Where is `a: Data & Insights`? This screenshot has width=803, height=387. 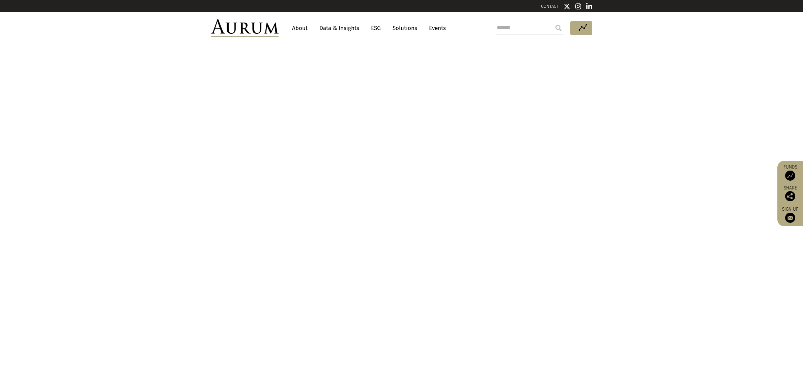
a: Data & Insights is located at coordinates (339, 28).